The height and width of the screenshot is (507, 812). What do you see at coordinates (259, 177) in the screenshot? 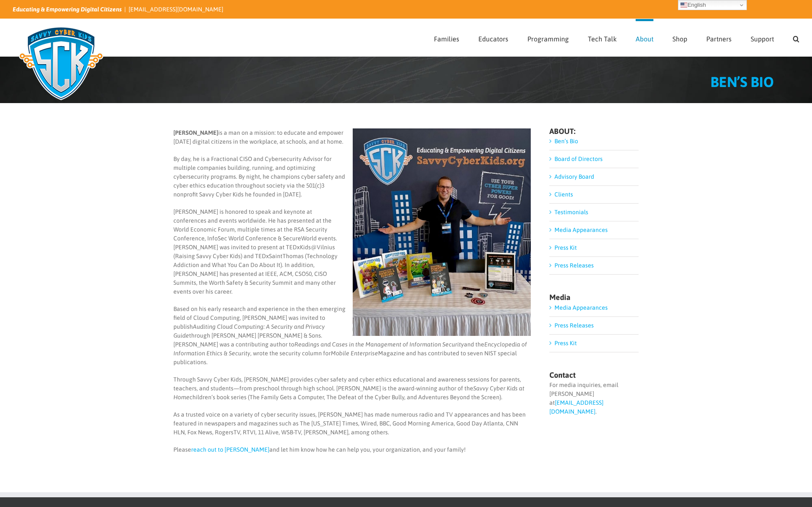
I see `span: By day, he is a Fractional CISO and Cybersecurity Advisor for multiple companies building, runnin...` at bounding box center [259, 177].